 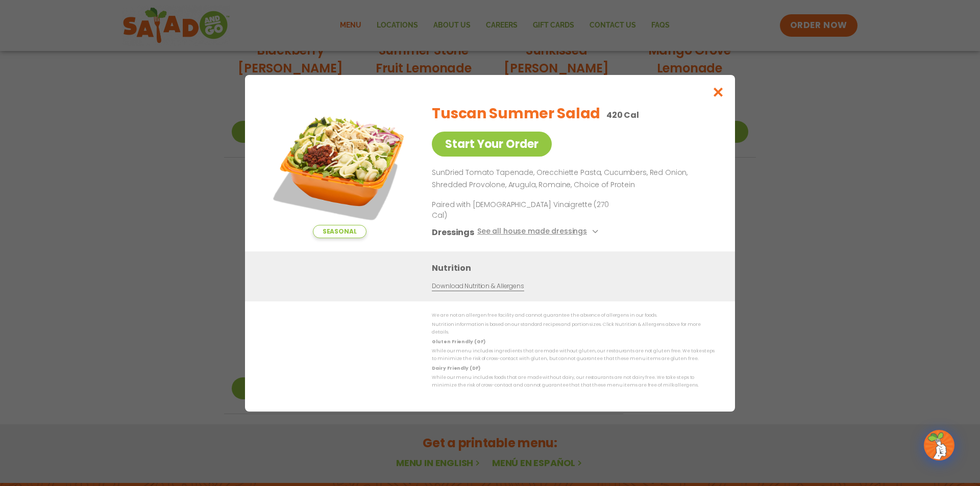 What do you see at coordinates (340, 167) in the screenshot?
I see `img: Featured product photo for Tuscan Summer Salad` at bounding box center [340, 167].